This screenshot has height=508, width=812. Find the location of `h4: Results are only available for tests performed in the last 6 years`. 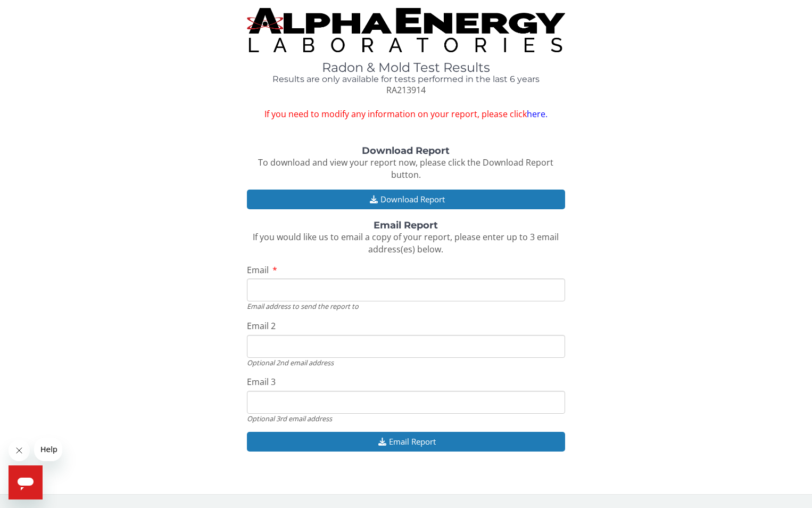

h4: Results are only available for tests performed in the last 6 years is located at coordinates (406, 79).